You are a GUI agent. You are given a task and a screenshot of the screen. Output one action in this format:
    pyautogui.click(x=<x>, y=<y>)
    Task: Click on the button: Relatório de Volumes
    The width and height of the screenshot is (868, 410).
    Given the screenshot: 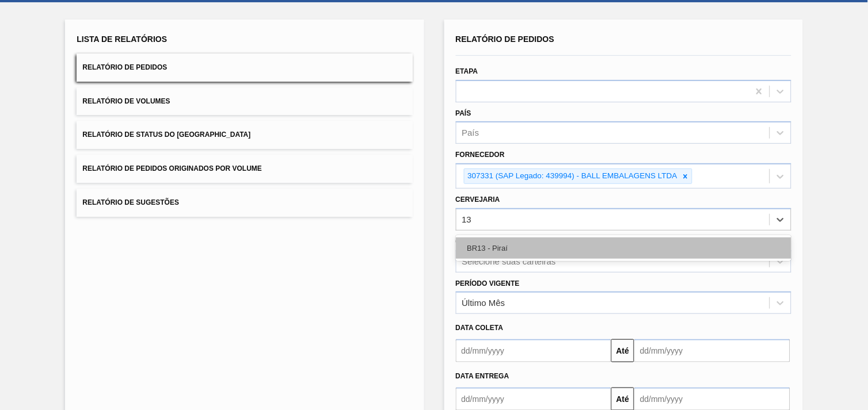 What is the action you would take?
    pyautogui.click(x=244, y=101)
    